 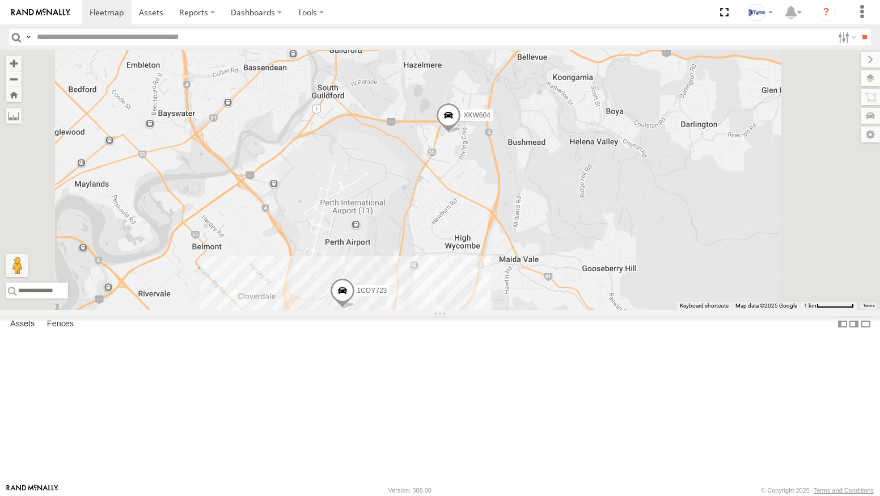 I want to click on a: Terms (opens in new tab), so click(x=869, y=306).